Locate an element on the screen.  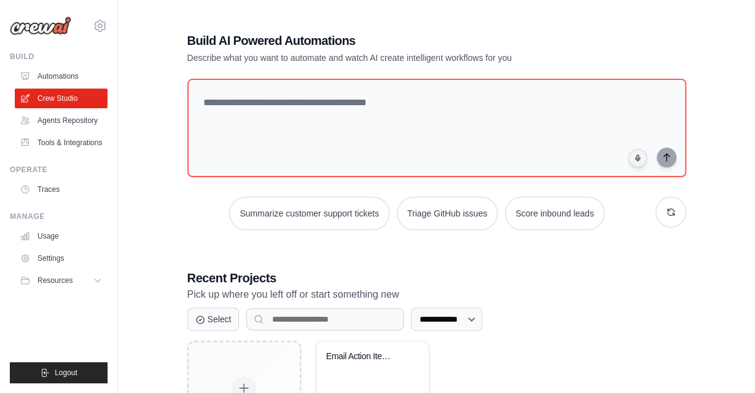
div: Operate is located at coordinates (58, 170).